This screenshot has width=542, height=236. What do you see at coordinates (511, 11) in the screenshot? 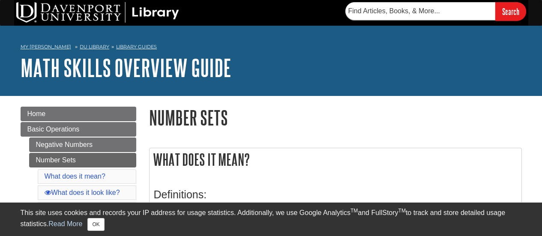
I see `input: Search` at bounding box center [511, 11].